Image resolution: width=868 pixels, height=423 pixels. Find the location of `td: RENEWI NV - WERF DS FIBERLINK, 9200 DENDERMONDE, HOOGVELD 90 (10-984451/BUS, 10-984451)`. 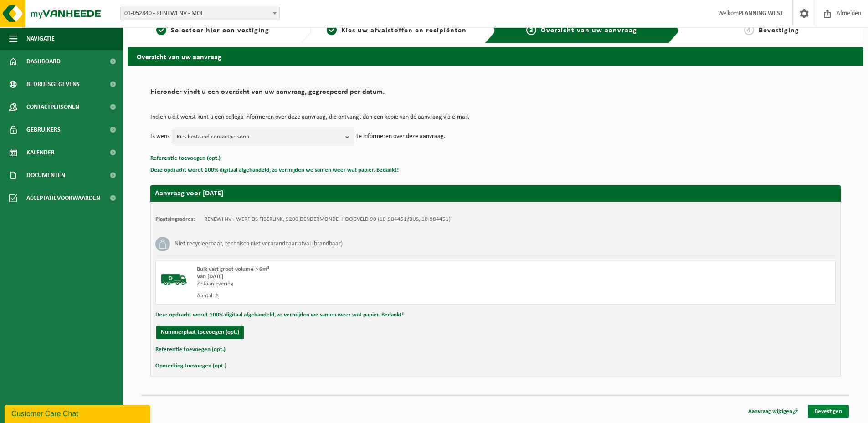

td: RENEWI NV - WERF DS FIBERLINK, 9200 DENDERMONDE, HOOGVELD 90 (10-984451/BUS, 10-984451) is located at coordinates (327, 219).